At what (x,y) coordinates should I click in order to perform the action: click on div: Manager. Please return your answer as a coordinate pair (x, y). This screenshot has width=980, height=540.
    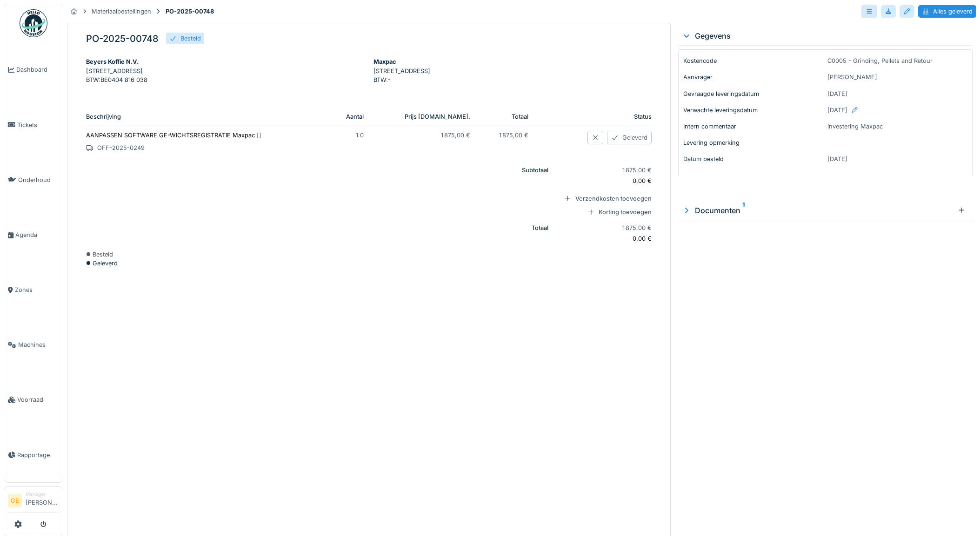
    Looking at the image, I should click on (42, 494).